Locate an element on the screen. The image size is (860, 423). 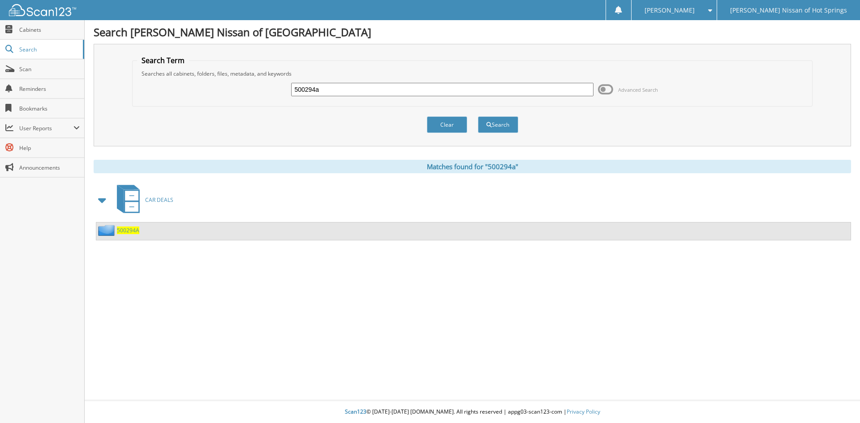
img: scan123-logo-white.svg is located at coordinates (43, 10).